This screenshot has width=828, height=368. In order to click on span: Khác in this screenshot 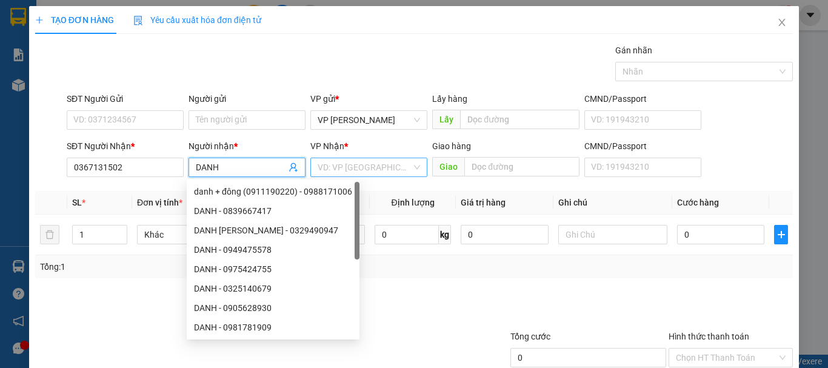, I will do `click(191, 235)`.